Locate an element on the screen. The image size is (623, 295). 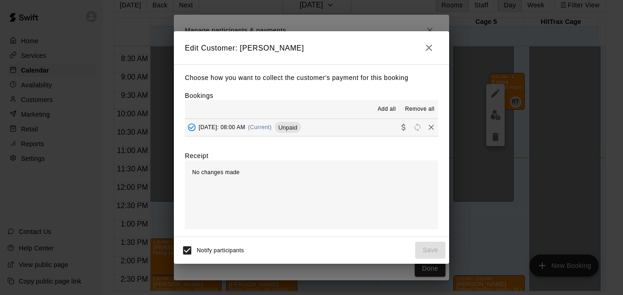
button: Add all is located at coordinates (387, 109).